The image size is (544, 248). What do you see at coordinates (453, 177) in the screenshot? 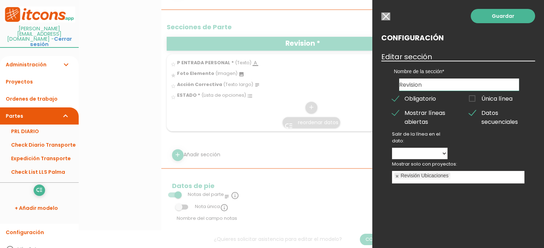
I see `input: Mostrar solo con proyectos: Revisión Ubicaciones` at bounding box center [453, 177].